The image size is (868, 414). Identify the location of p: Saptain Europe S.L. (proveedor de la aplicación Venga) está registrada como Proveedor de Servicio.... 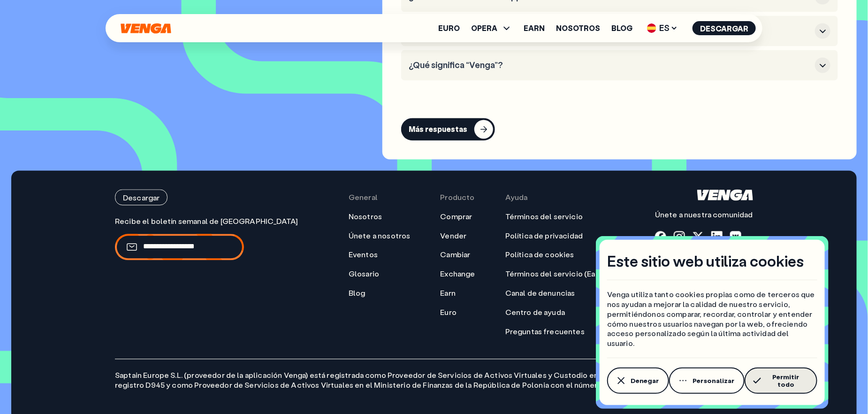
(434, 374).